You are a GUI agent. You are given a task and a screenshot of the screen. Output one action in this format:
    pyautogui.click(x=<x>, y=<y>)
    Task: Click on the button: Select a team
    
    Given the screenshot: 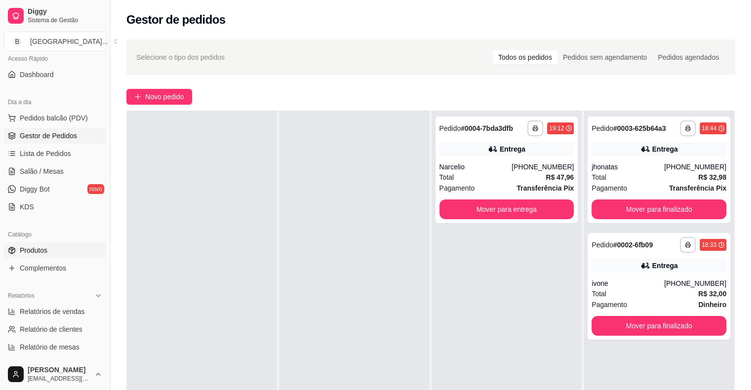 What is the action you would take?
    pyautogui.click(x=55, y=41)
    